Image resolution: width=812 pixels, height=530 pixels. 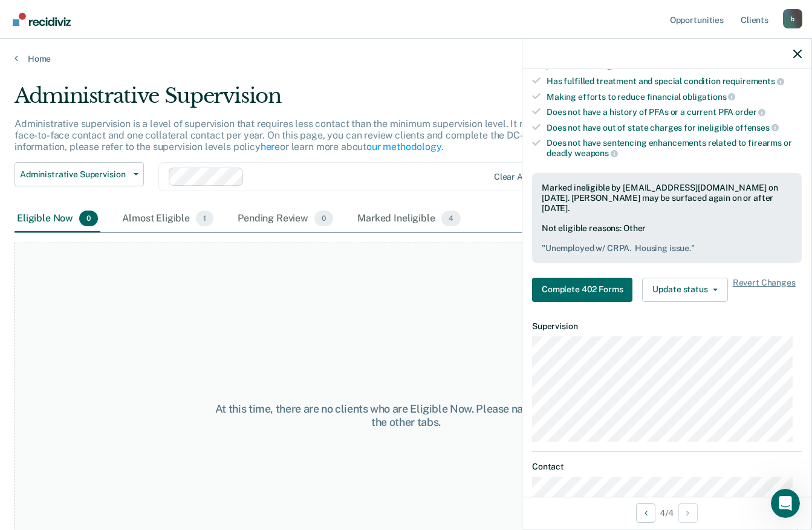 What do you see at coordinates (270, 147) in the screenshot?
I see `a: here` at bounding box center [270, 147].